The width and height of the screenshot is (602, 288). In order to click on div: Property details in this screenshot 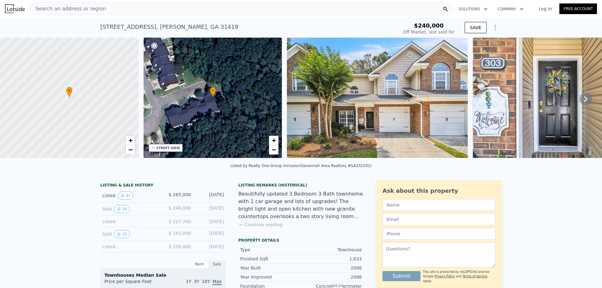, I will do `click(301, 240)`.